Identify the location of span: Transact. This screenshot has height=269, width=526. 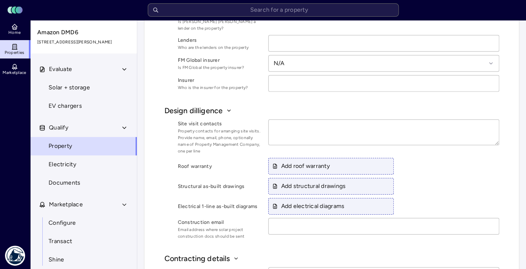
(60, 242).